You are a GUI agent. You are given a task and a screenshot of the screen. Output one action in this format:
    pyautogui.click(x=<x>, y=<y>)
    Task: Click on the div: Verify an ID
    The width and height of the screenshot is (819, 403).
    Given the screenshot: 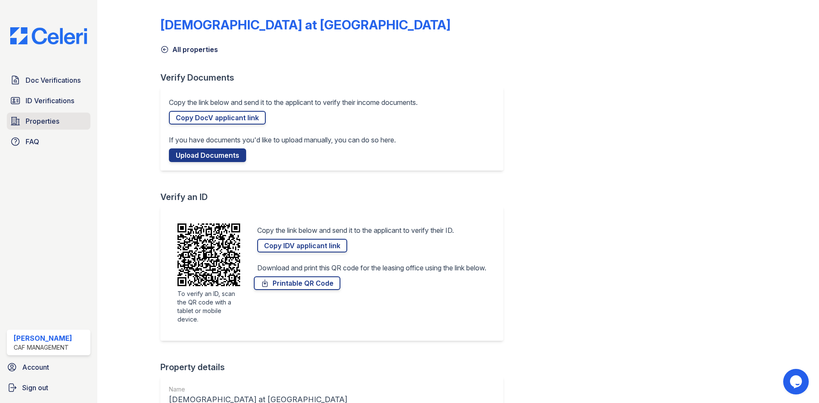 What is the action you would take?
    pyautogui.click(x=335, y=197)
    